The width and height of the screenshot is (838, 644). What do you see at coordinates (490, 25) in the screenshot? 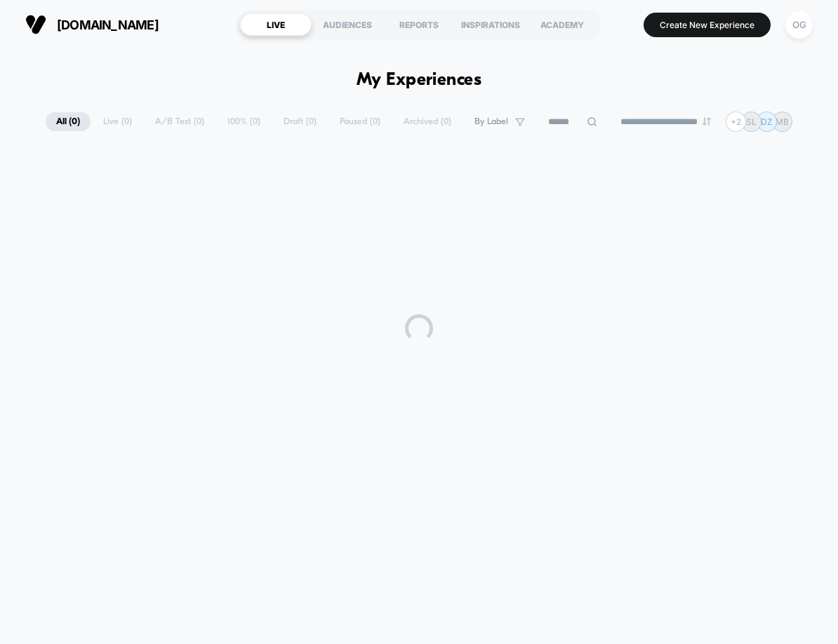
I see `div: INSPIRATIONS` at bounding box center [490, 25].